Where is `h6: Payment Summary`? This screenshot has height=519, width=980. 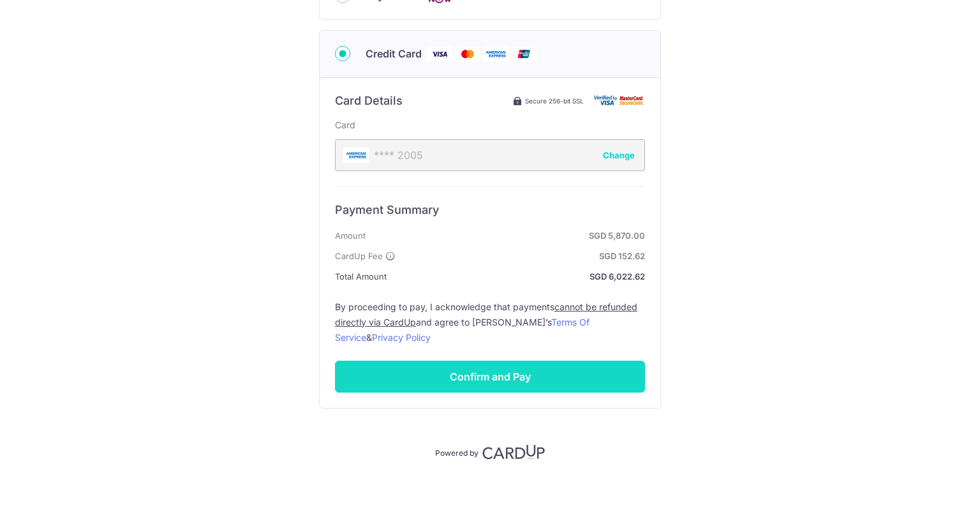 h6: Payment Summary is located at coordinates (490, 210).